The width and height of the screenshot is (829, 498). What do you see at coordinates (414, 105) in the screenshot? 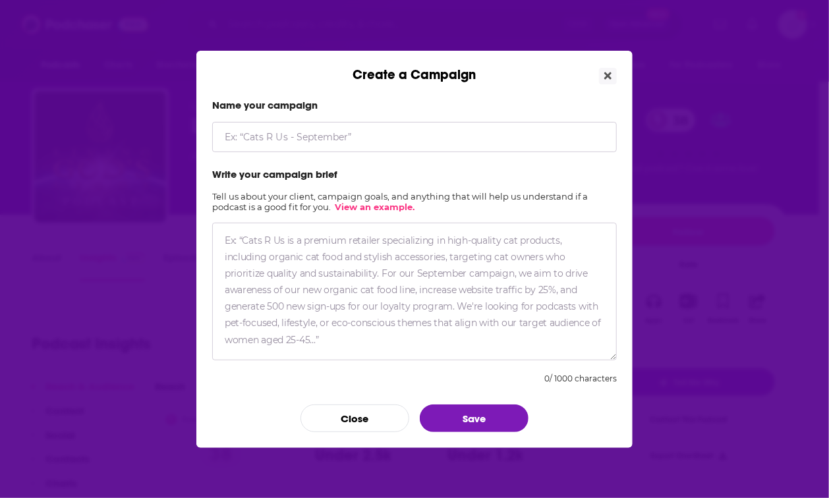
I see `label: Name your campaign` at bounding box center [414, 105].